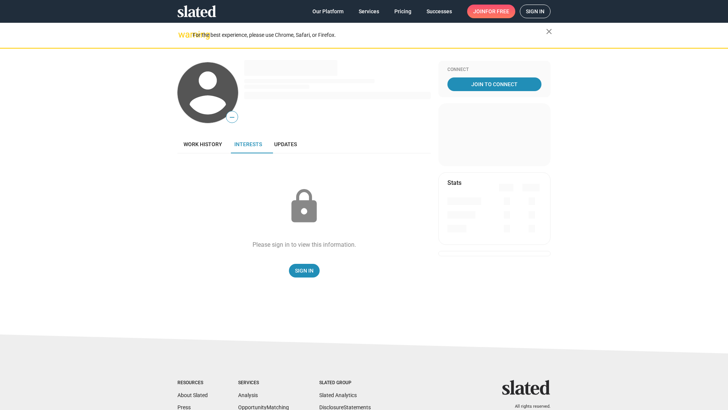 The width and height of the screenshot is (728, 410). Describe the element at coordinates (491, 11) in the screenshot. I see `span: Join` at that location.